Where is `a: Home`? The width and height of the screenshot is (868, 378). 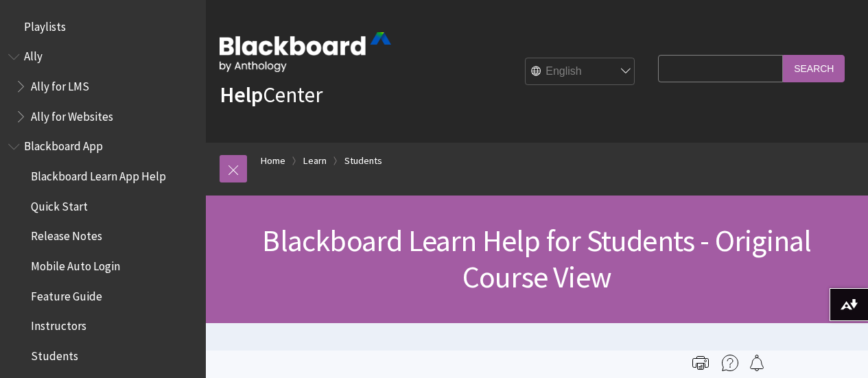 a: Home is located at coordinates (273, 160).